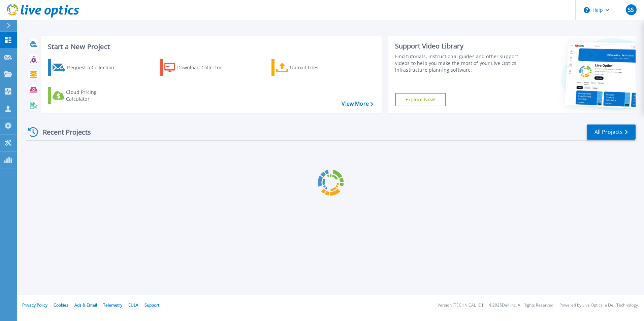  I want to click on a: Upload Files, so click(309, 68).